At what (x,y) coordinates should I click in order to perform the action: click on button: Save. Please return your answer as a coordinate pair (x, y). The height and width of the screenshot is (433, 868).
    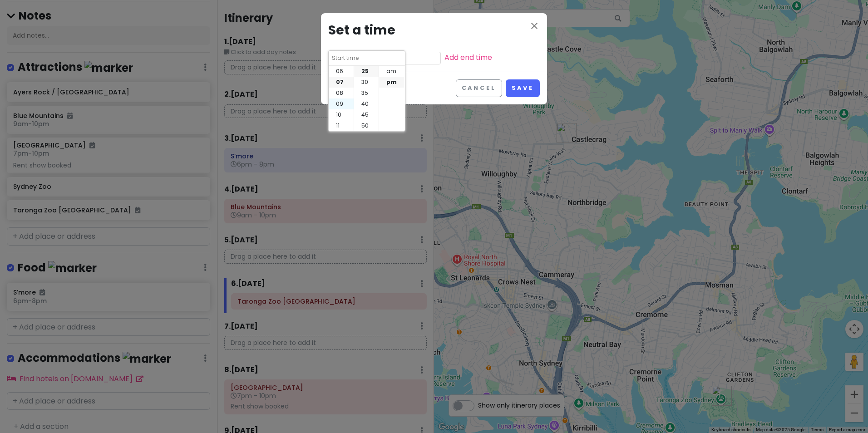
    Looking at the image, I should click on (523, 88).